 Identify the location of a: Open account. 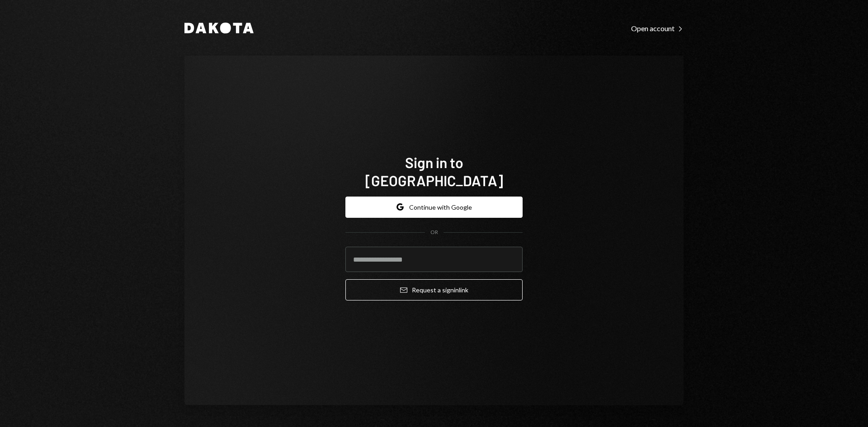
(657, 28).